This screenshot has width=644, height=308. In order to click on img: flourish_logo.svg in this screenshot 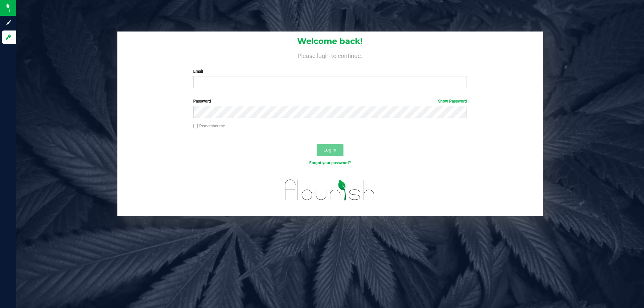, I will do `click(330, 190)`.